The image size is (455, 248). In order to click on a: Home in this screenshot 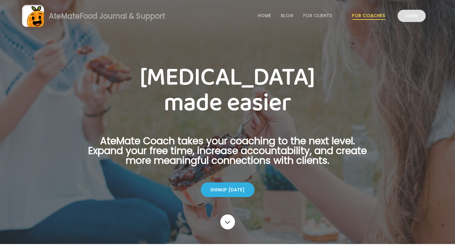, I will do `click(264, 16)`.